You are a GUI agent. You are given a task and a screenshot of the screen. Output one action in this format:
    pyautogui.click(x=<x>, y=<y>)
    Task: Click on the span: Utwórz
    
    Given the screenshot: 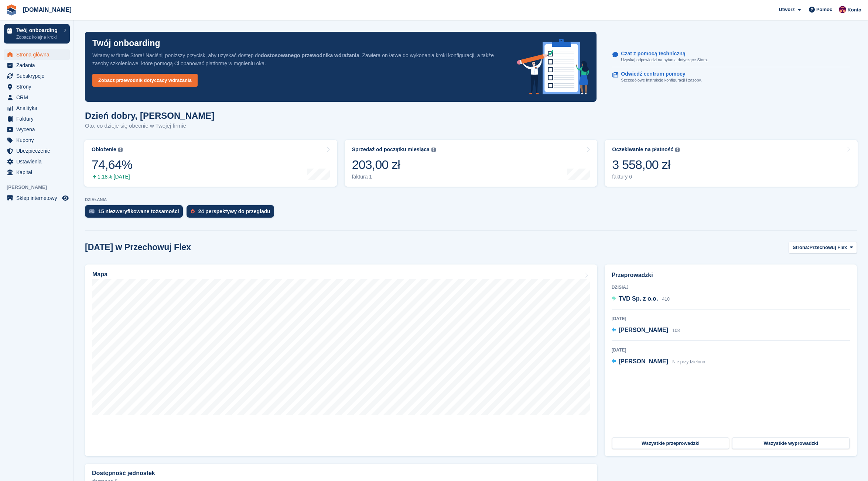 What is the action you would take?
    pyautogui.click(x=786, y=10)
    